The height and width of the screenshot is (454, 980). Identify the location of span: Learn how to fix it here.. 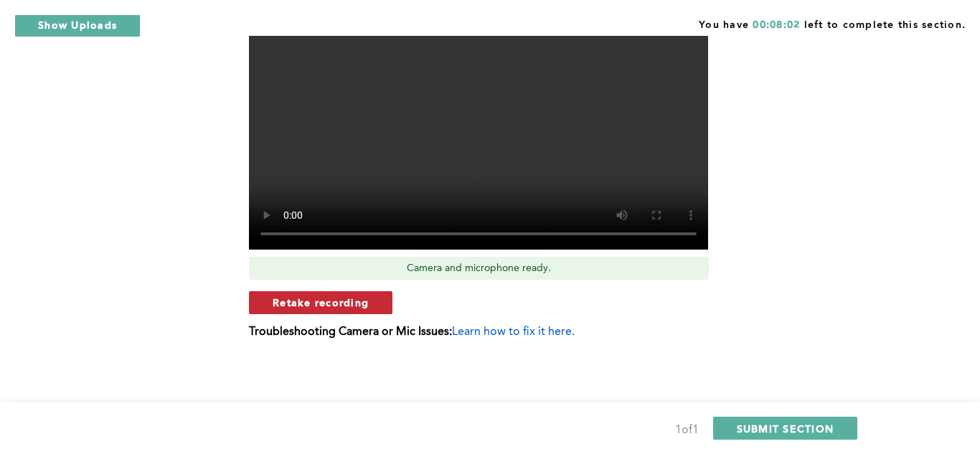
(513, 332).